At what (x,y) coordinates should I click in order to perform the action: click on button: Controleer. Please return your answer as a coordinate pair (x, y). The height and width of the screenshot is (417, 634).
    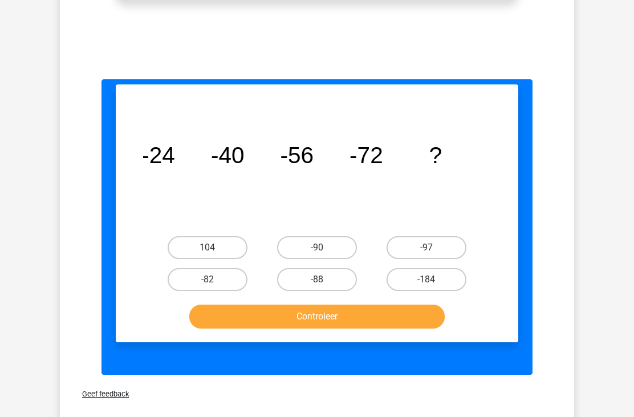
    Looking at the image, I should click on (317, 317).